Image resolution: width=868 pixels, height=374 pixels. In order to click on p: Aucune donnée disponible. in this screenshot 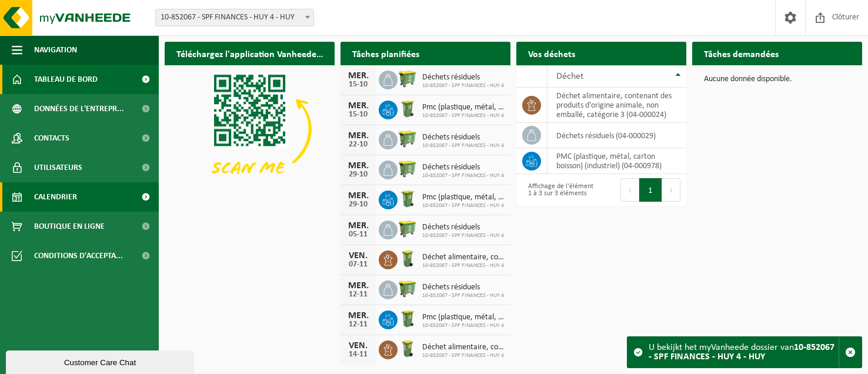, I will do `click(777, 79)`.